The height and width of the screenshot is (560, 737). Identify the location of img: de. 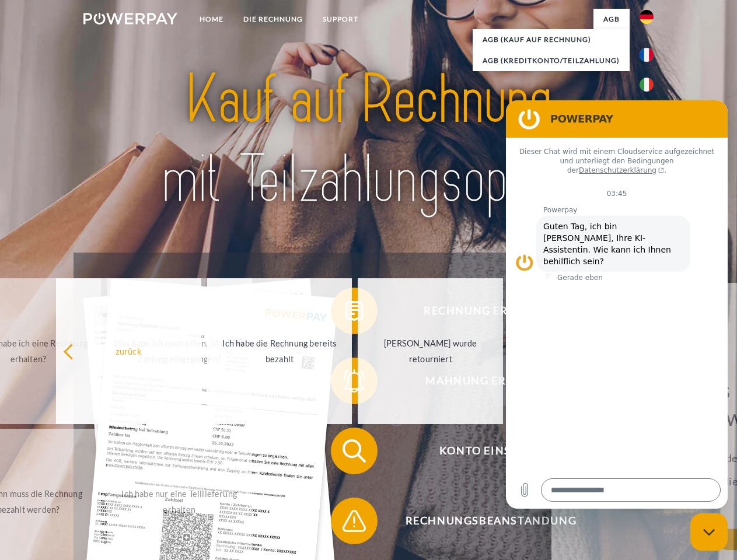
(646, 17).